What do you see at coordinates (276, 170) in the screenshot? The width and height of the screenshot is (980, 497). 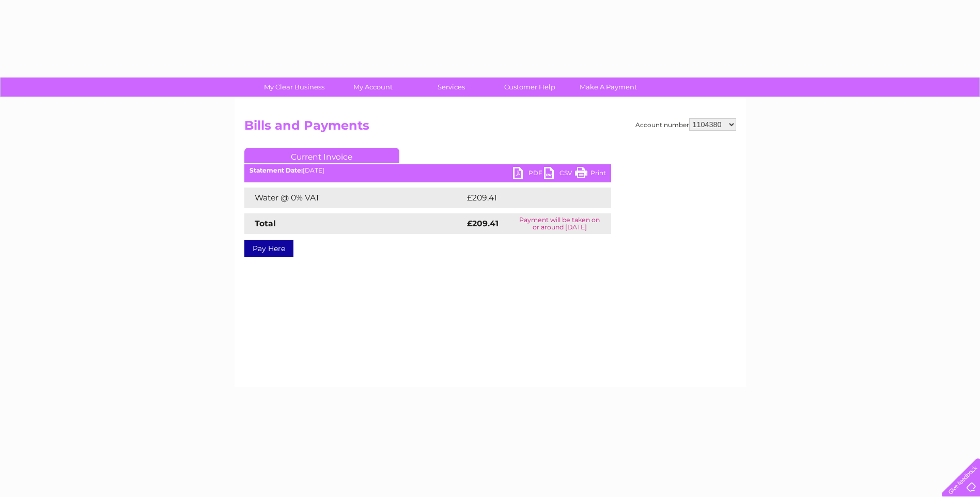 I see `b: Statement Date:` at bounding box center [276, 170].